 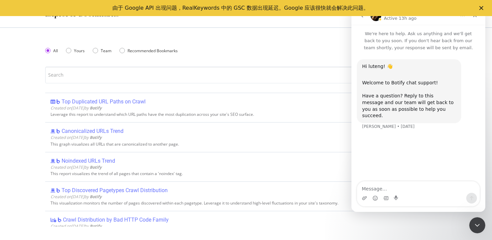 What do you see at coordinates (67, 92) in the screenshot?
I see `div: Laura says…` at bounding box center [67, 92].